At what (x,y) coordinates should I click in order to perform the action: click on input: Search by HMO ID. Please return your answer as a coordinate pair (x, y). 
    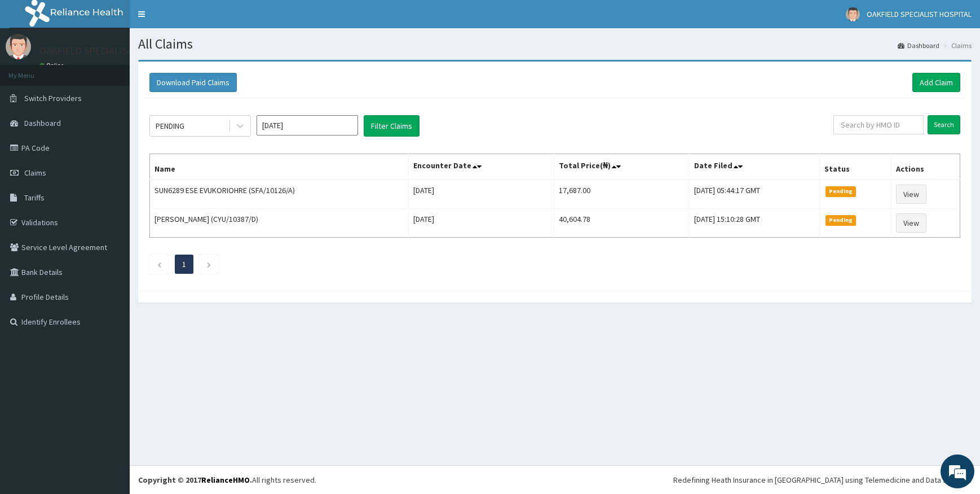
    Looking at the image, I should click on (879, 125).